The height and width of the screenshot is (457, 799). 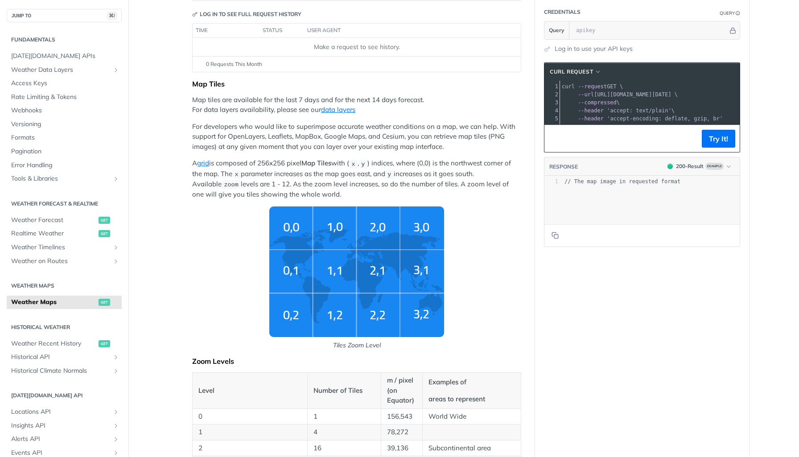 I want to click on button: Show subpages for Historical Climate Normals, so click(x=116, y=371).